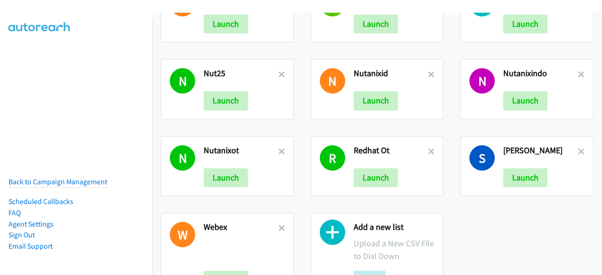 This screenshot has height=275, width=602. Describe the element at coordinates (332, 158) in the screenshot. I see `h1: R` at that location.